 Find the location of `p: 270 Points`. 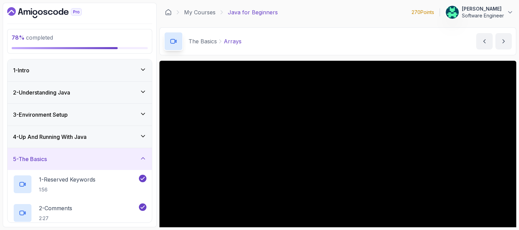

p: 270 Points is located at coordinates (423, 12).